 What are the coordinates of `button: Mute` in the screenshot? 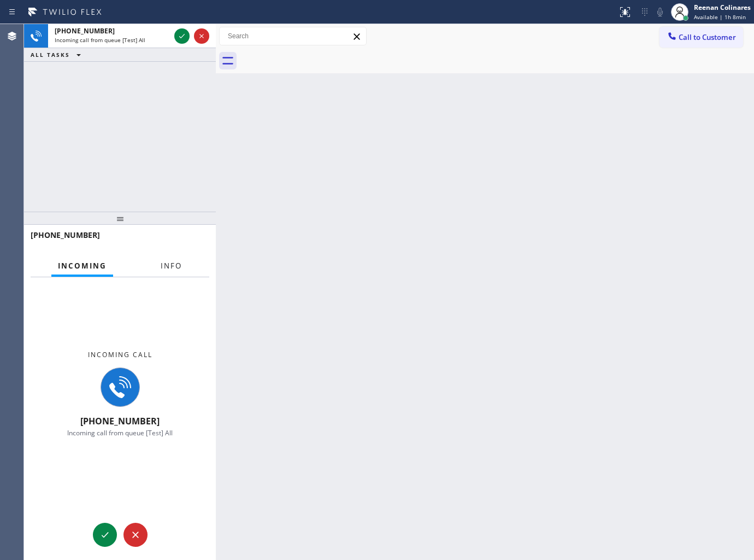 It's located at (660, 12).